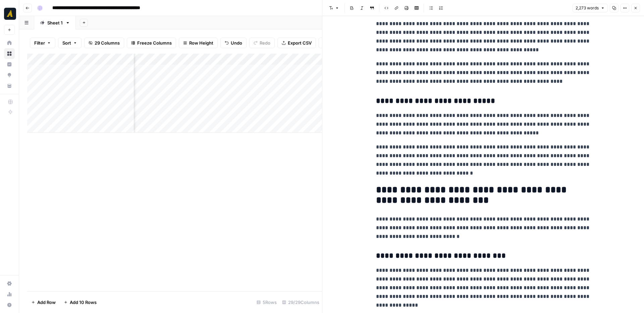  I want to click on div: 29/29 Columns, so click(300, 302).